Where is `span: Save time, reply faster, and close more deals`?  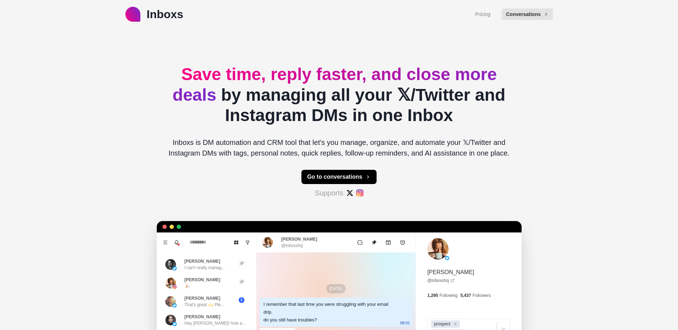
span: Save time, reply faster, and close more deals is located at coordinates (334, 84).